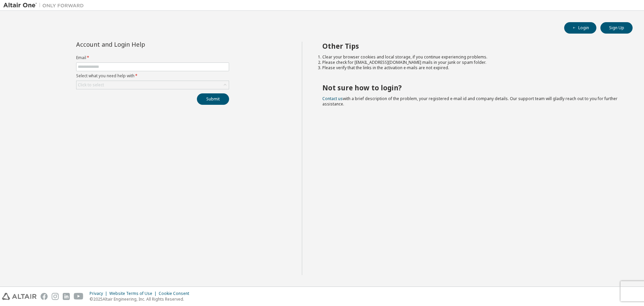  What do you see at coordinates (134, 293) in the screenshot?
I see `div: Website Terms of Use` at bounding box center [134, 293].